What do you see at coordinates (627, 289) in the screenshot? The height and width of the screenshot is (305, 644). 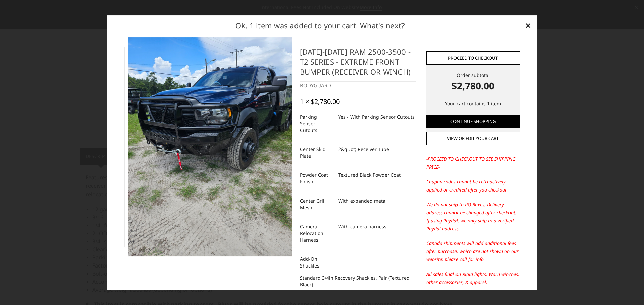 I see `div: Chat Widget` at bounding box center [627, 289].